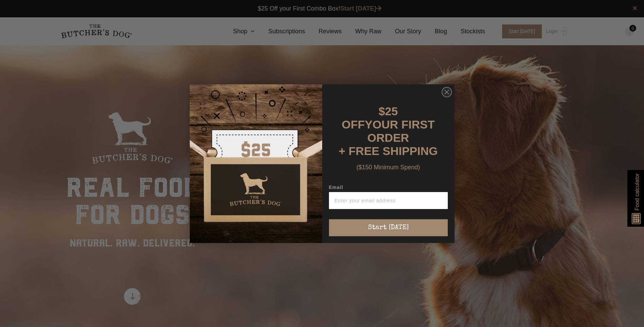  I want to click on span: $25 OFF, so click(370, 118).